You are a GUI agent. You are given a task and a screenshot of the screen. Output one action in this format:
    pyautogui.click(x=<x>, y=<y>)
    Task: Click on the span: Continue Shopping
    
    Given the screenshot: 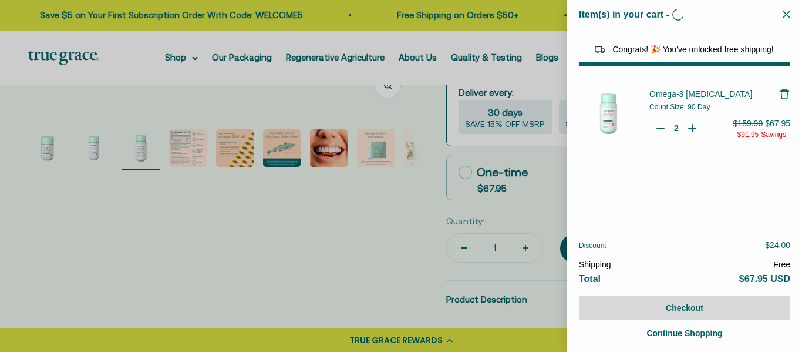 What is the action you would take?
    pyautogui.click(x=684, y=333)
    